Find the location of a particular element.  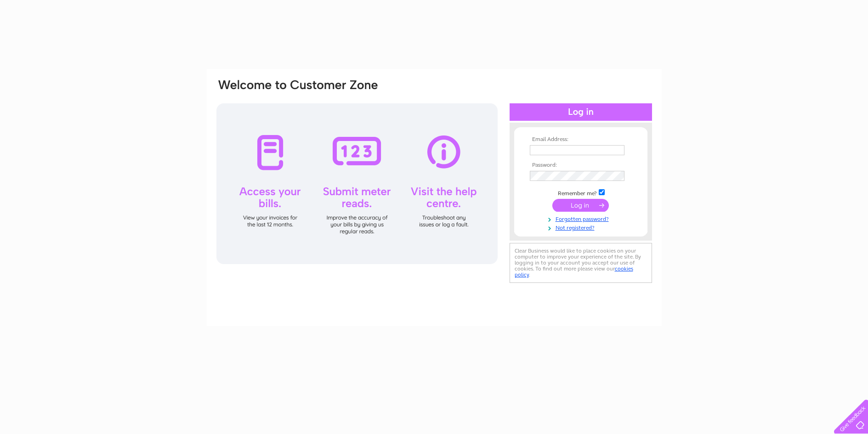

th: Password: is located at coordinates (581, 165).